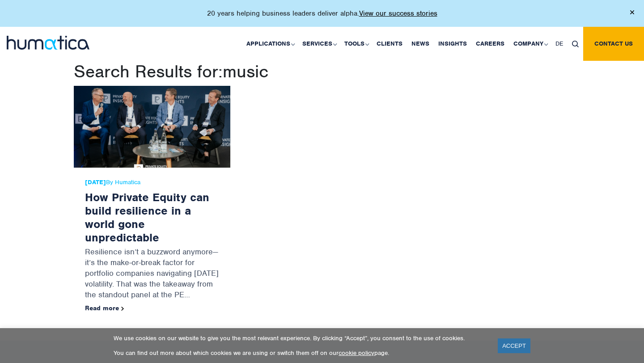 The image size is (644, 363). I want to click on a: Tools, so click(356, 44).